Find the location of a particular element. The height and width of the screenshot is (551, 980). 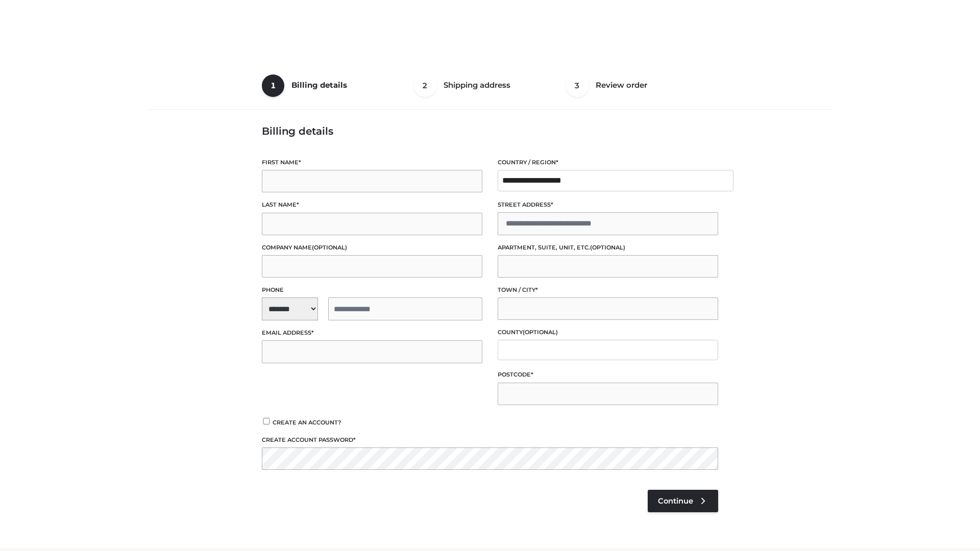

label: Apartment, suite, unit, etc. is located at coordinates (608, 247).